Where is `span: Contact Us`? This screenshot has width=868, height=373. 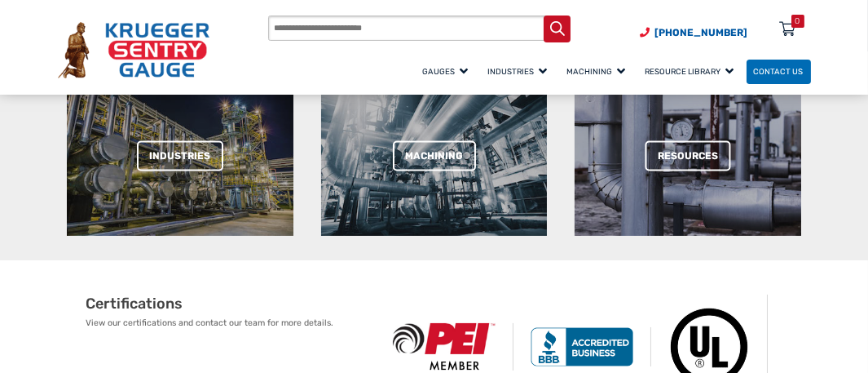
span: Contact Us is located at coordinates (778, 71).